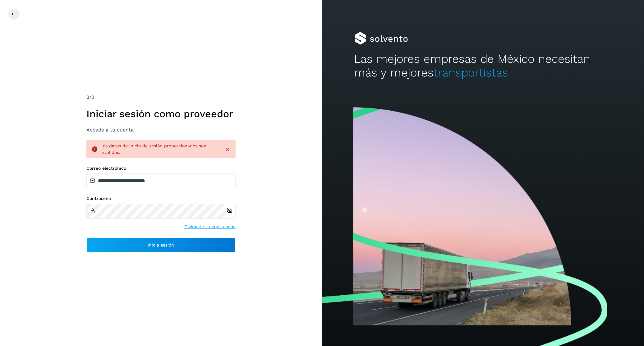  I want to click on label: Contraseña, so click(161, 198).